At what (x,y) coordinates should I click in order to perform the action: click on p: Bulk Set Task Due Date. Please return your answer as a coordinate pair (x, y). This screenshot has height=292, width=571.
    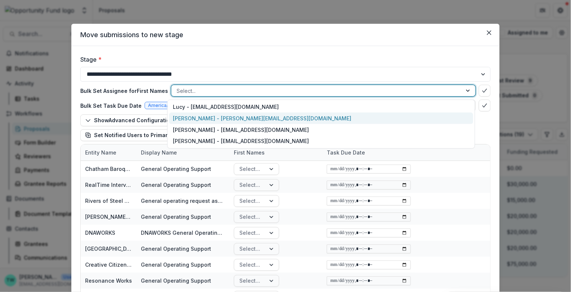
    Looking at the image, I should click on (111, 106).